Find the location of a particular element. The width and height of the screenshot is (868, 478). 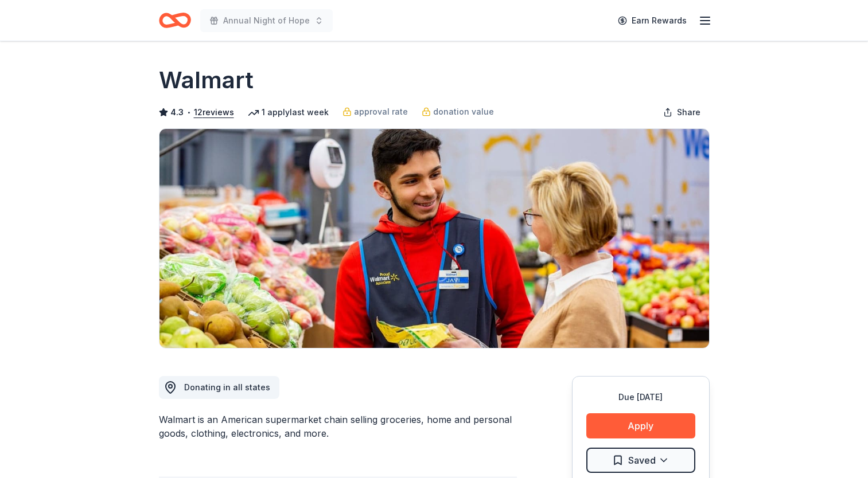

span: approval rate is located at coordinates (381, 112).